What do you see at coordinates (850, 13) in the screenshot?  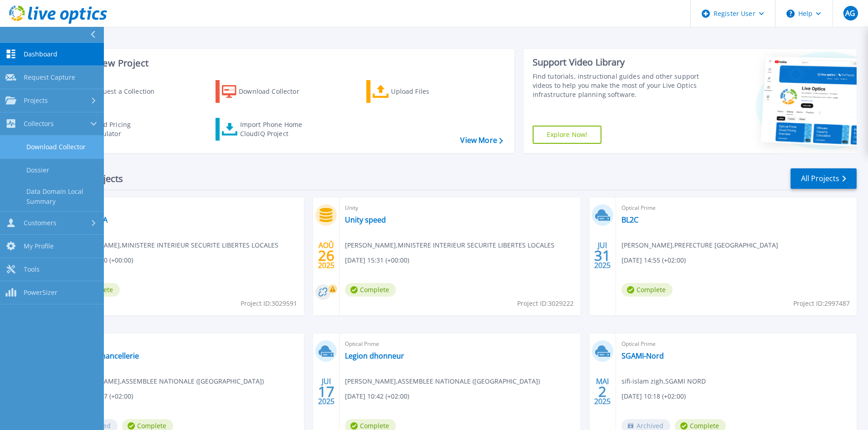 I see `span: AG` at bounding box center [850, 13].